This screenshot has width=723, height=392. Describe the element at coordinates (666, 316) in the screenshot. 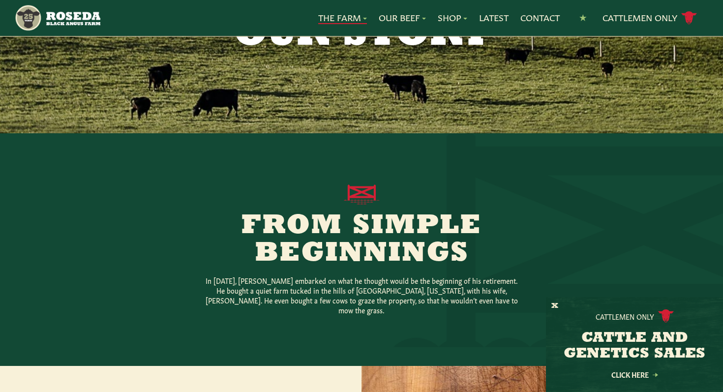

I see `img: cattle-icon.svg` at that location.